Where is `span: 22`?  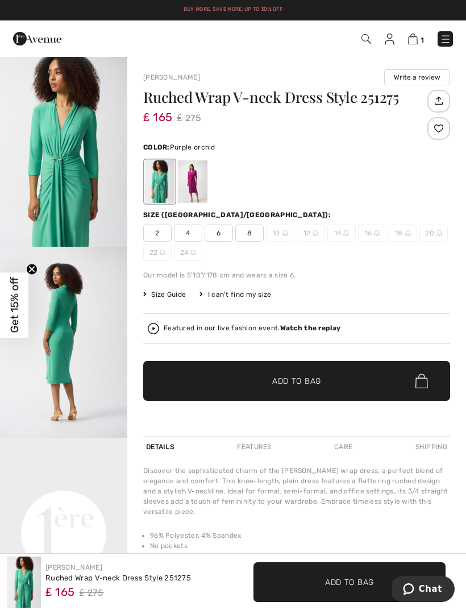
span: 22 is located at coordinates (157, 252).